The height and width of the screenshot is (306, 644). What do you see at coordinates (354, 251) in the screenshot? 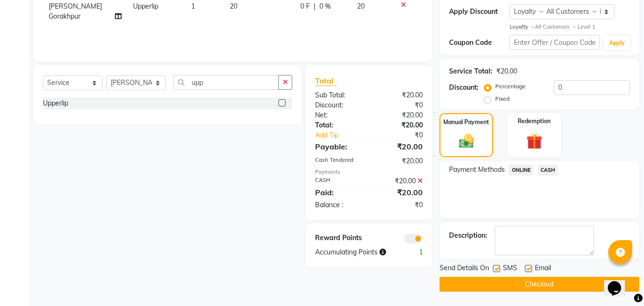
I see `div: Accumulating Points` at bounding box center [354, 251].